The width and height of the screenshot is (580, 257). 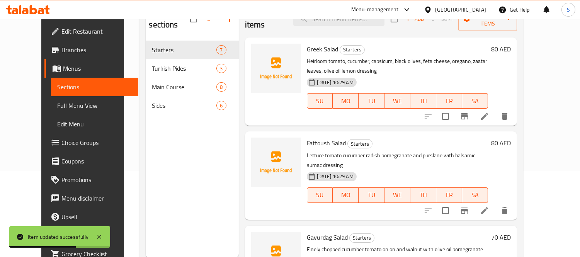 What do you see at coordinates (95, 105) in the screenshot?
I see `a: Full Menu View` at bounding box center [95, 105].